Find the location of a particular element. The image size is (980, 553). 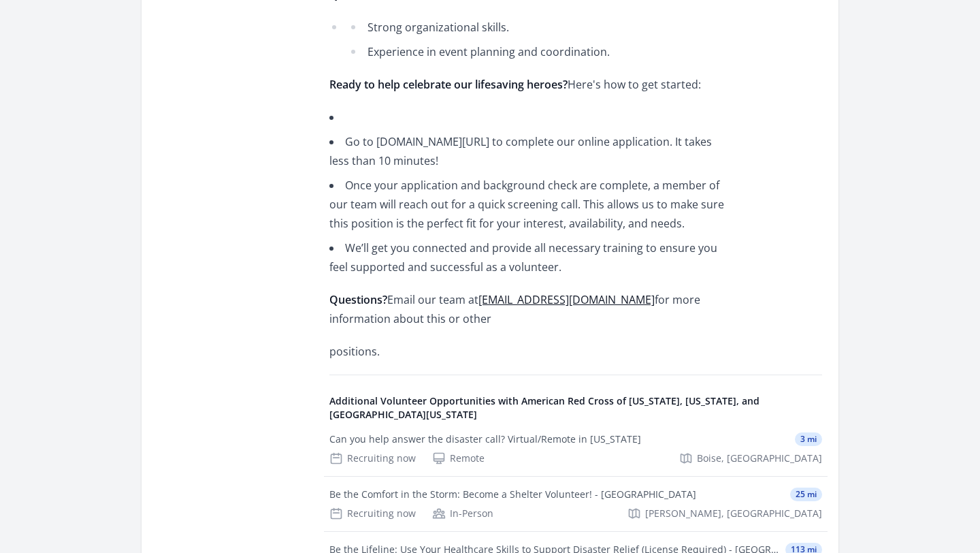

li: We’ll get you connected and provide all necessary training to ensure you feel supported and succe... is located at coordinates (528, 257).